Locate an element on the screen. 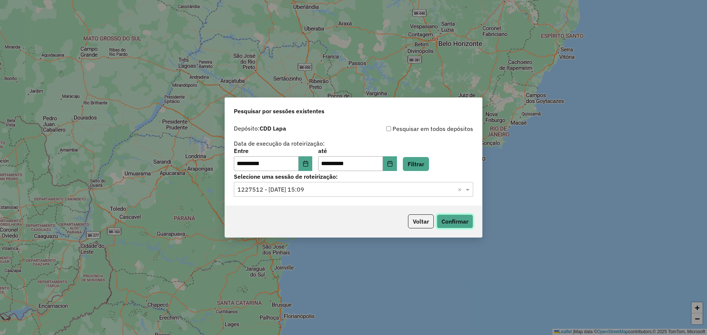 The width and height of the screenshot is (707, 335). label: Entre is located at coordinates (273, 151).